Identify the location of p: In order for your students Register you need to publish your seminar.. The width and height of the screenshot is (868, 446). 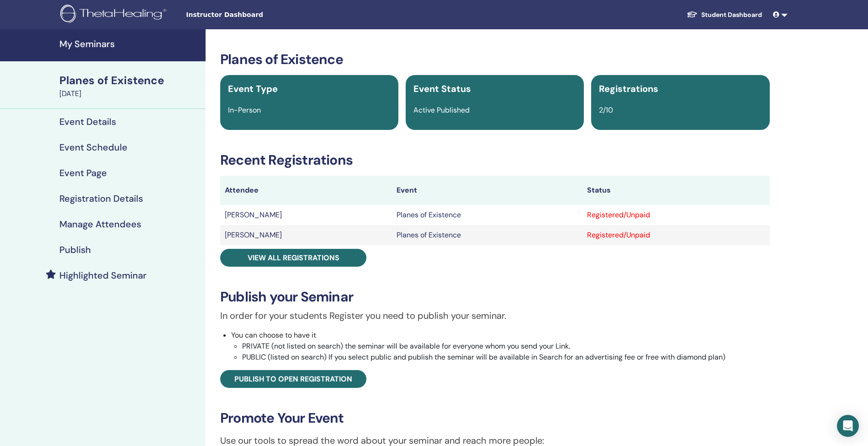
(495, 316).